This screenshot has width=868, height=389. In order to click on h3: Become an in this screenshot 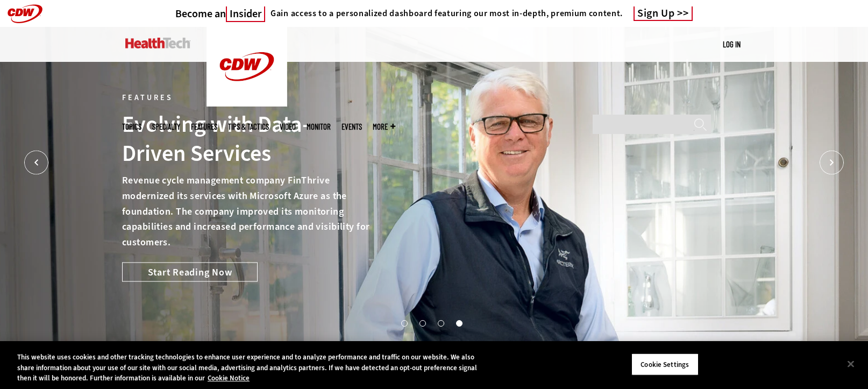, I will do `click(220, 13)`.